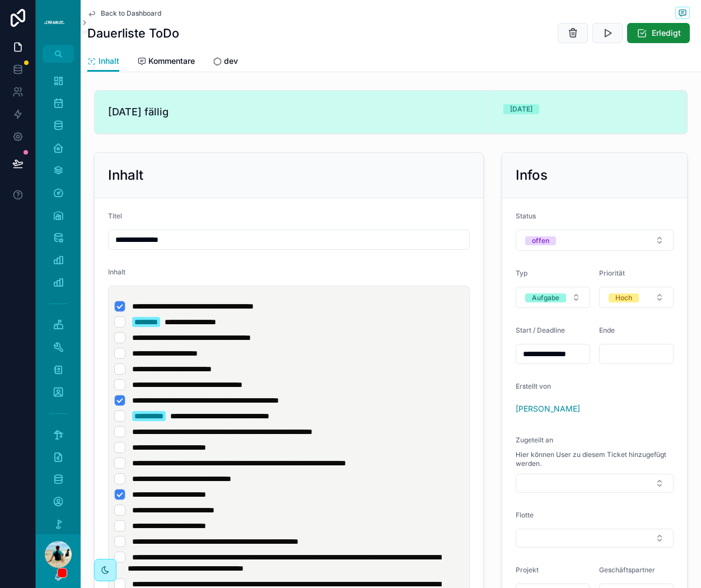  Describe the element at coordinates (103, 62) in the screenshot. I see `a: Inhalt` at that location.